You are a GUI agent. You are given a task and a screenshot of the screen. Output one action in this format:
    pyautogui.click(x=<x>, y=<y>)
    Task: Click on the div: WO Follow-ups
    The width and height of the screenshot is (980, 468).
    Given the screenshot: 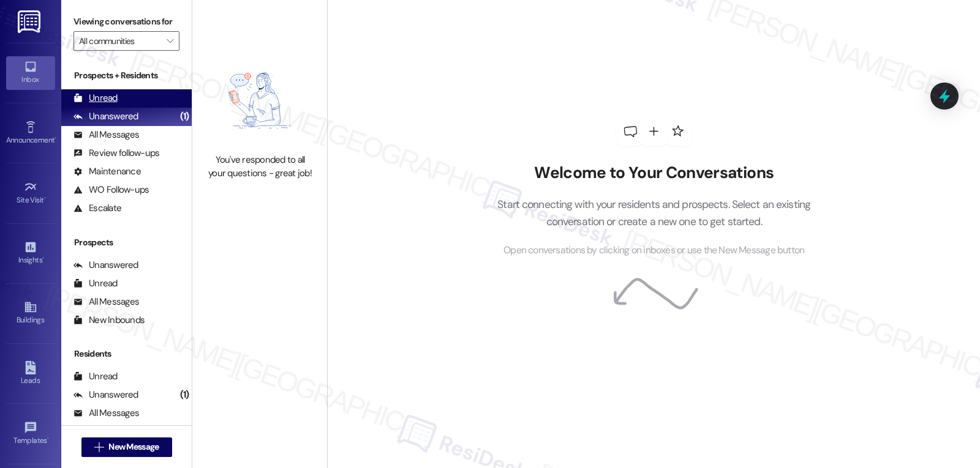 What is the action you would take?
    pyautogui.click(x=111, y=189)
    